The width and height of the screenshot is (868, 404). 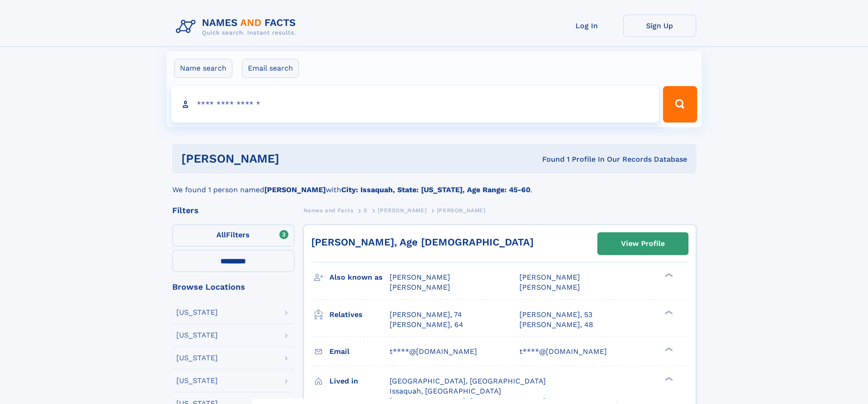 What do you see at coordinates (587, 25) in the screenshot?
I see `a: Log In` at bounding box center [587, 25].